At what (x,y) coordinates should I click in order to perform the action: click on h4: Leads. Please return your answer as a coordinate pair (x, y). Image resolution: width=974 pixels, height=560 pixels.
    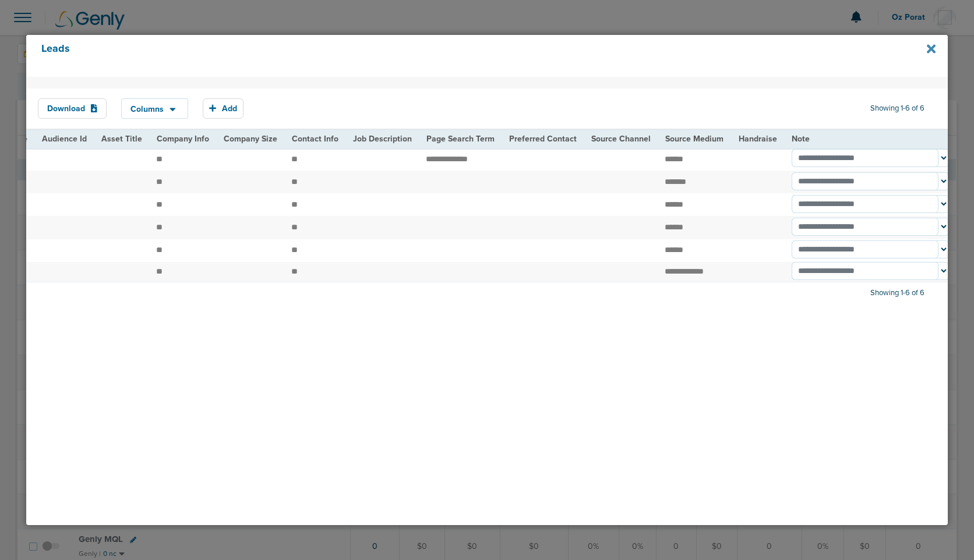
    Looking at the image, I should click on (443, 56).